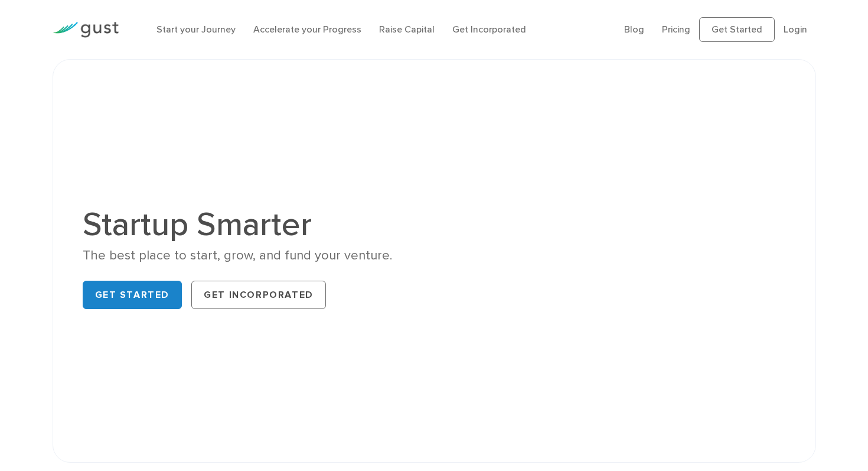 Image resolution: width=868 pixels, height=471 pixels. I want to click on a: Accelerate your Progress, so click(307, 29).